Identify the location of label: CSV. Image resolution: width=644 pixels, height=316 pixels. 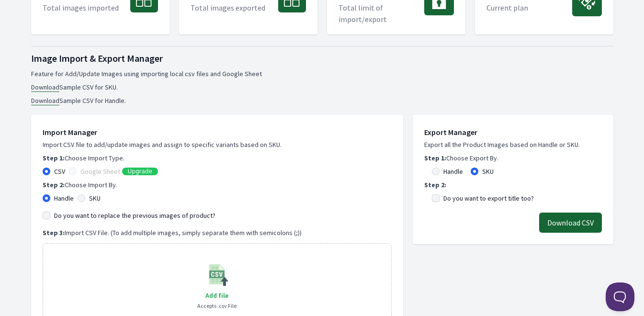
(59, 171).